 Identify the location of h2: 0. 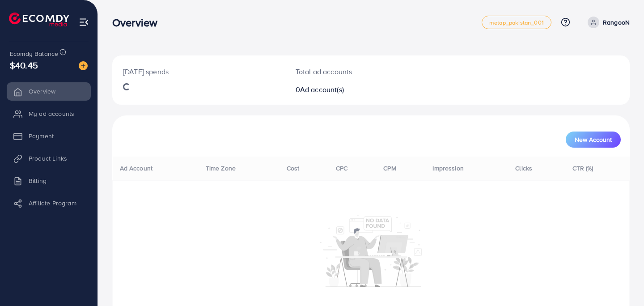
(349, 89).